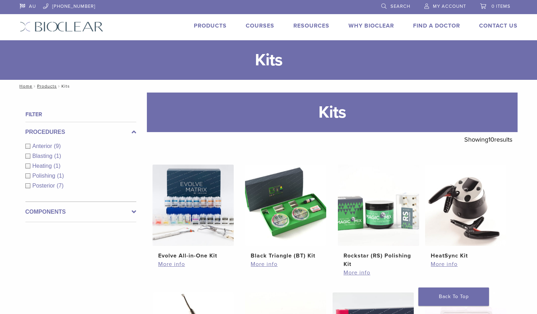 The height and width of the screenshot is (314, 537). Describe the element at coordinates (449, 6) in the screenshot. I see `span: My Account` at that location.